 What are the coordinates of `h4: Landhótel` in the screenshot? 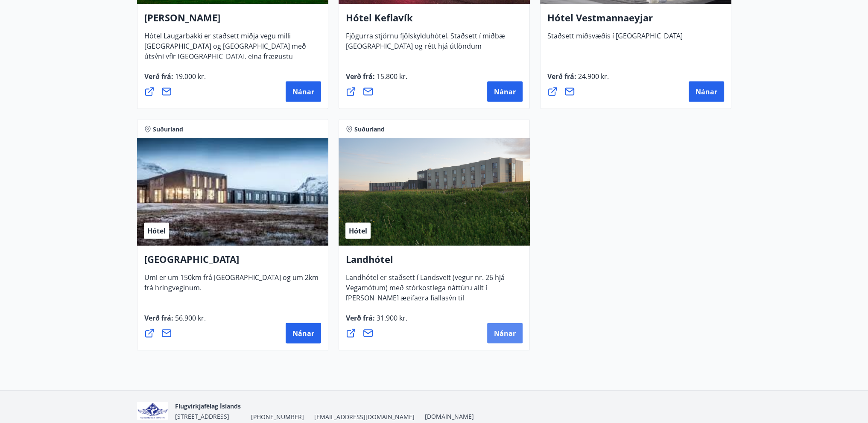 It's located at (434, 262).